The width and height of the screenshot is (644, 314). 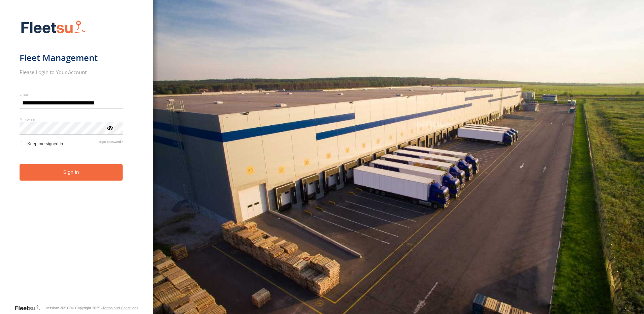 What do you see at coordinates (109, 143) in the screenshot?
I see `a: Forgot password?` at bounding box center [109, 143].